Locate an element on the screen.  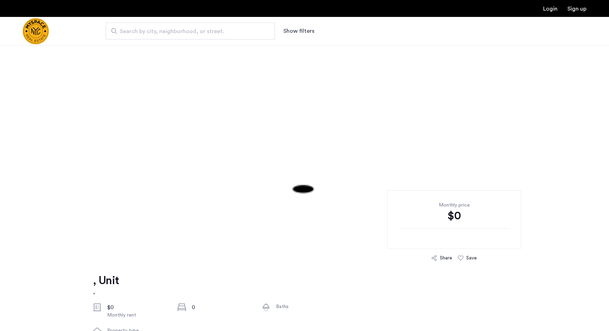
a: Login is located at coordinates (551, 9).